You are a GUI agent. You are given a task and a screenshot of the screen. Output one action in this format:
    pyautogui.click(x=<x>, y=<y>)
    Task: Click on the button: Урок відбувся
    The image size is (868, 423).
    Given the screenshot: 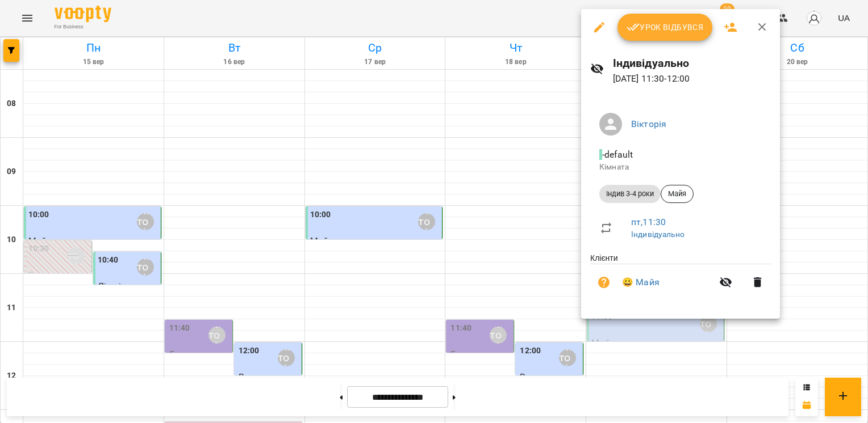 What is the action you would take?
    pyautogui.click(x=665, y=28)
    